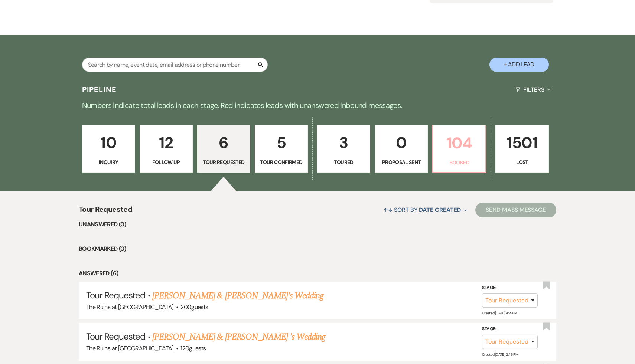 This screenshot has height=364, width=635. Describe the element at coordinates (193, 348) in the screenshot. I see `span: 120 guests` at that location.